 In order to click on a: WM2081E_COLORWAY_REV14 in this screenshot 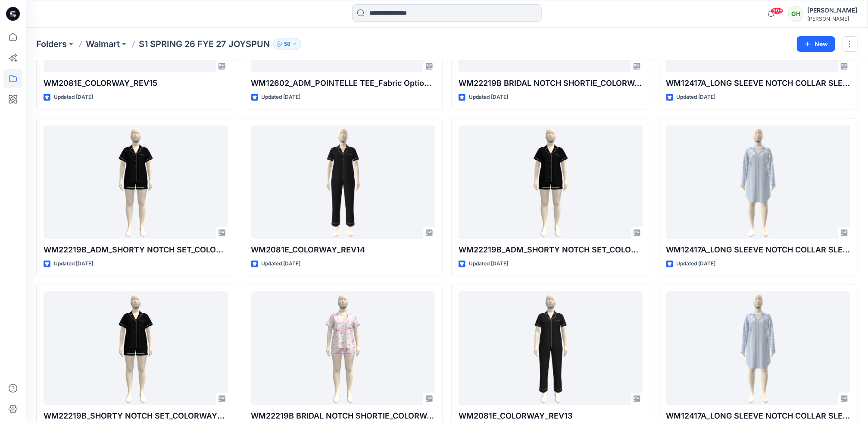, I will do `click(343, 182)`.